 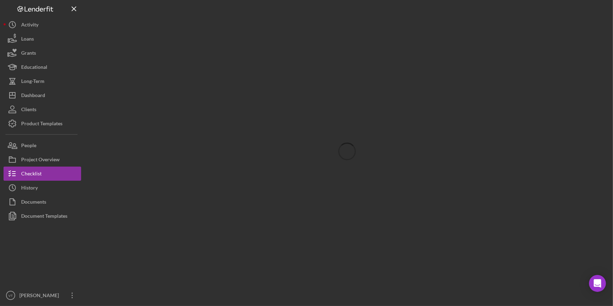 What do you see at coordinates (29, 188) in the screenshot?
I see `div: History` at bounding box center [29, 188].